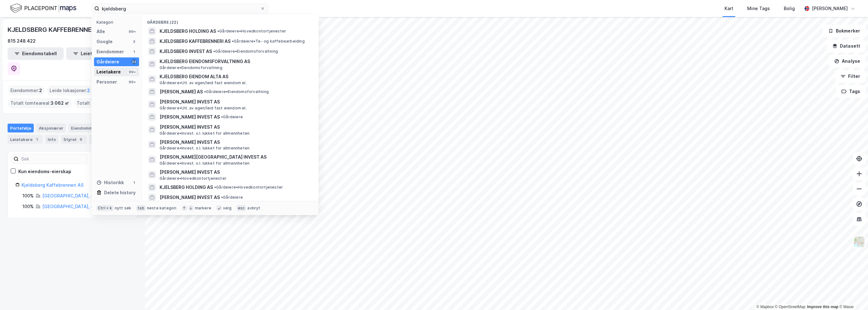 The height and width of the screenshot is (310, 868). What do you see at coordinates (105, 208) in the screenshot?
I see `div: Ctrl + k` at bounding box center [105, 208].